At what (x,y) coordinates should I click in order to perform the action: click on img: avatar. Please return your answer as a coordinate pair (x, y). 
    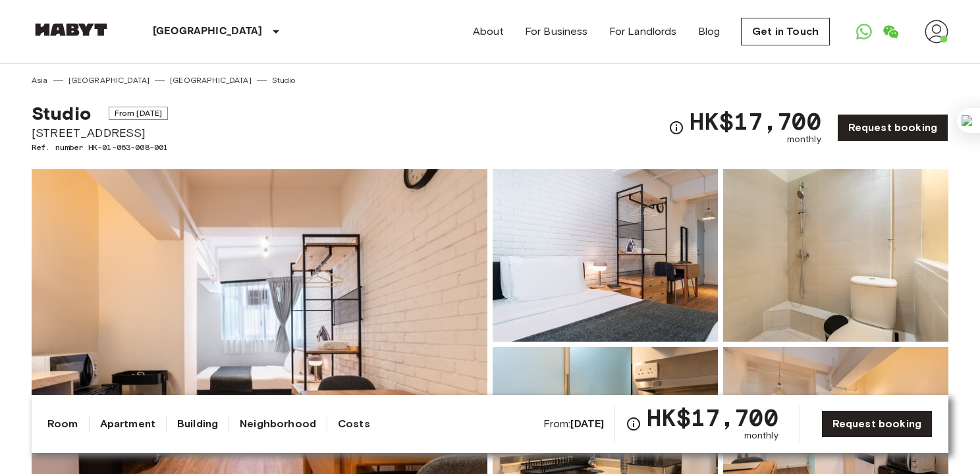
    Looking at the image, I should click on (936, 32).